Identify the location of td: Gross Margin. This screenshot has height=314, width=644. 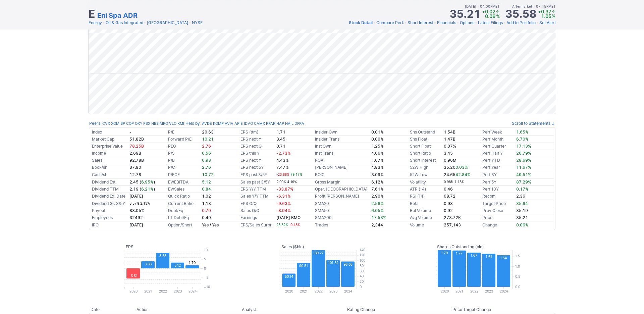
(342, 182).